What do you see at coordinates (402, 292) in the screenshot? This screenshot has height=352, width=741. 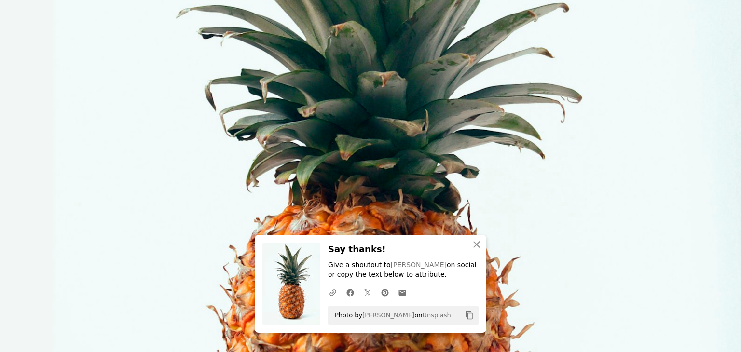 I see `a: Share over email` at bounding box center [402, 292].